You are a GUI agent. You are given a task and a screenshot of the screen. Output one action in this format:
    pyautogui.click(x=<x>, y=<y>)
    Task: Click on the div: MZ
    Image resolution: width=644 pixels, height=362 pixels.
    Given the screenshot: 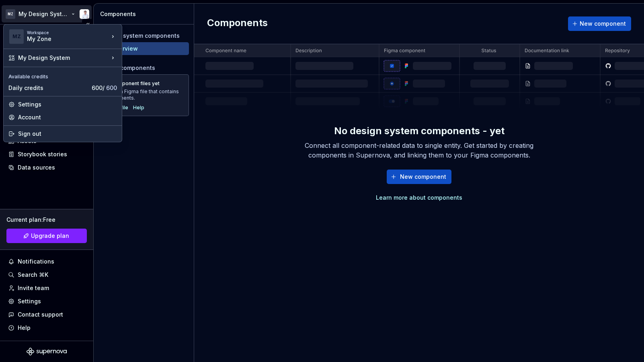 What is the action you would take?
    pyautogui.click(x=16, y=37)
    